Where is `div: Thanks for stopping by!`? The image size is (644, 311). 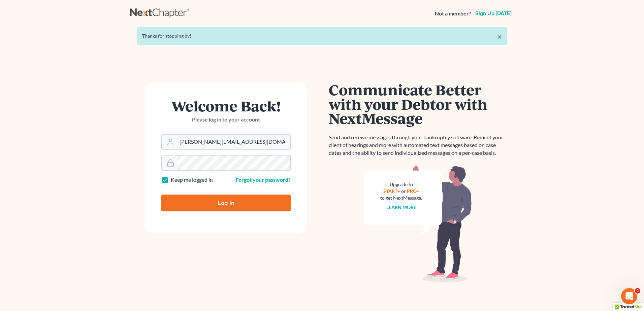 div: Thanks for stopping by! is located at coordinates (322, 36).